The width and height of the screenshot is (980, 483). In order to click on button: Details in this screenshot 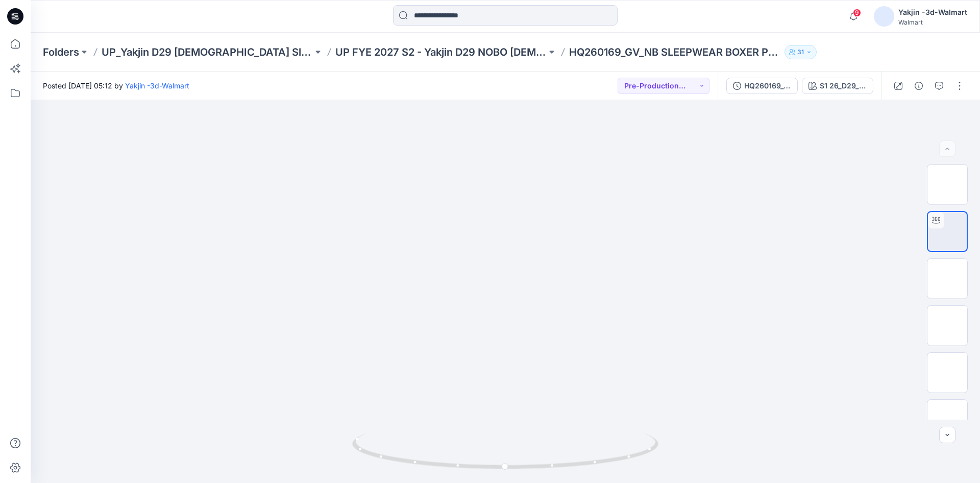, I will do `click(919, 86)`.